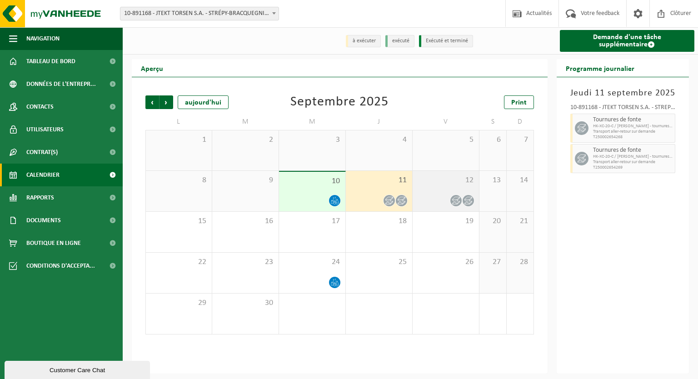 This screenshot has height=379, width=698. Describe the element at coordinates (312, 181) in the screenshot. I see `span: 10` at that location.